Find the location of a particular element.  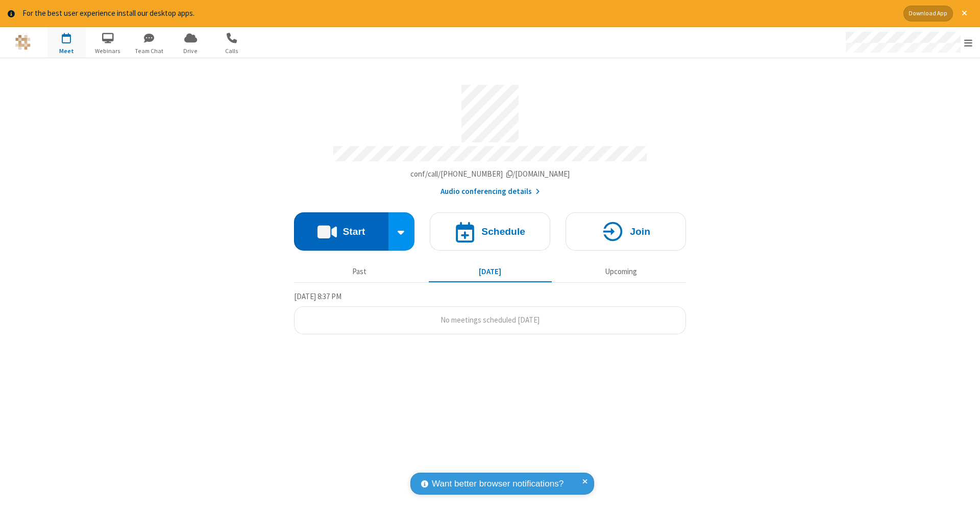

span: Webinars is located at coordinates (107, 51).